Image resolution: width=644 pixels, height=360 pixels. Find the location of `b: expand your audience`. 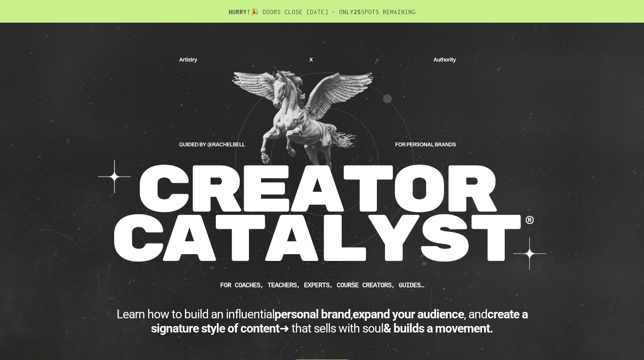

b: expand your audience is located at coordinates (408, 314).